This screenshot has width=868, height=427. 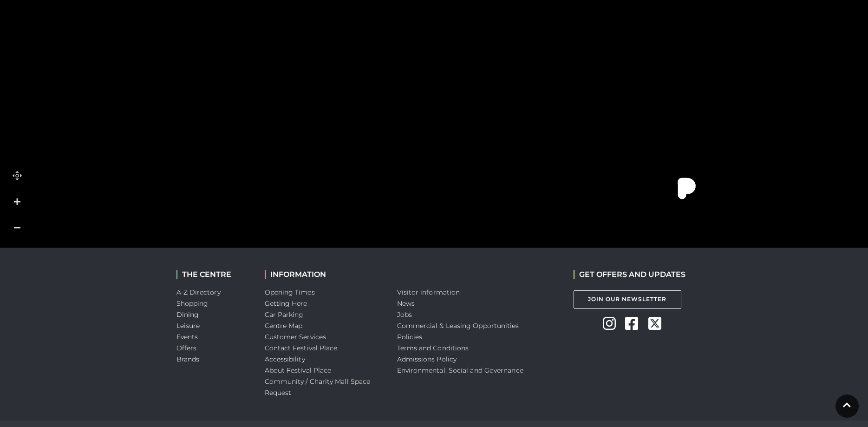 What do you see at coordinates (198, 292) in the screenshot?
I see `a: A-Z Directory` at bounding box center [198, 292].